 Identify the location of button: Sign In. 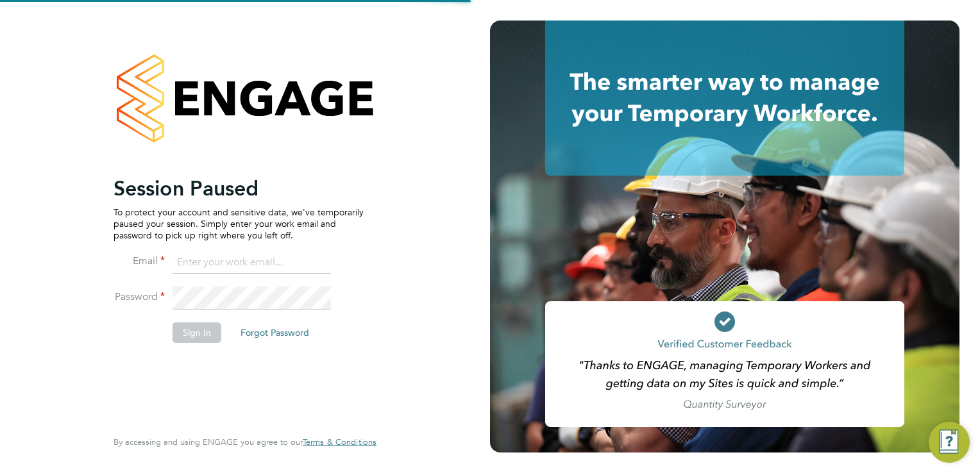
(197, 333).